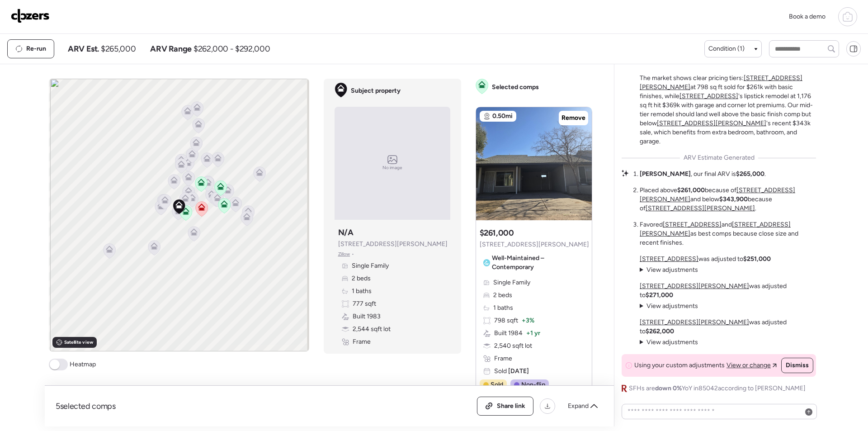 Image resolution: width=868 pixels, height=431 pixels. Describe the element at coordinates (807, 17) in the screenshot. I see `span: Book a demo` at that location.